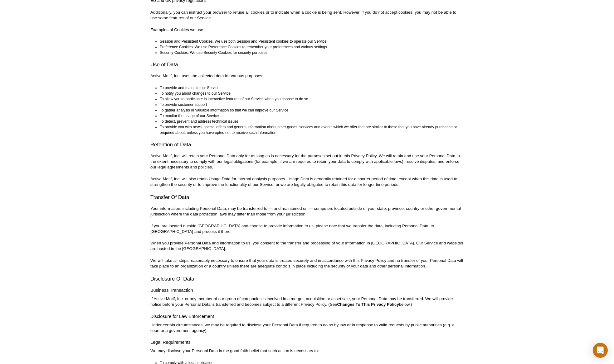  What do you see at coordinates (309, 116) in the screenshot?
I see `li: To monitor the usage of our Service` at bounding box center [309, 116].